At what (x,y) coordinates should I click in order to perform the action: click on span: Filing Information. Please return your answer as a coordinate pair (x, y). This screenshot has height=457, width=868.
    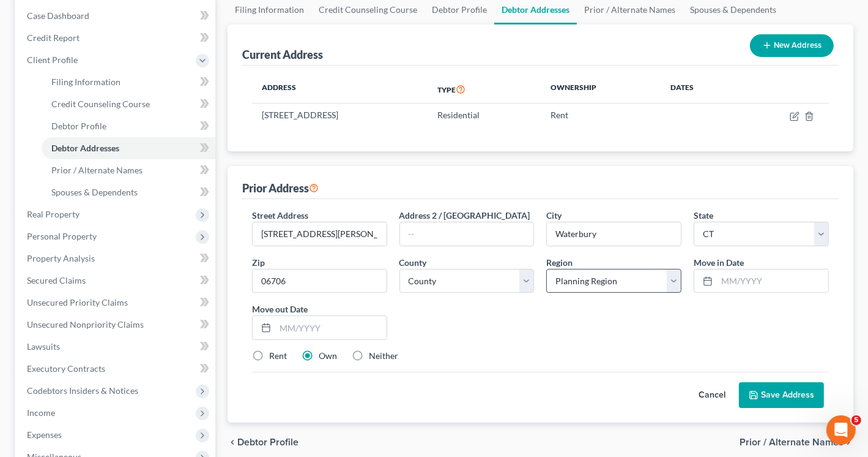
    Looking at the image, I should click on (86, 81).